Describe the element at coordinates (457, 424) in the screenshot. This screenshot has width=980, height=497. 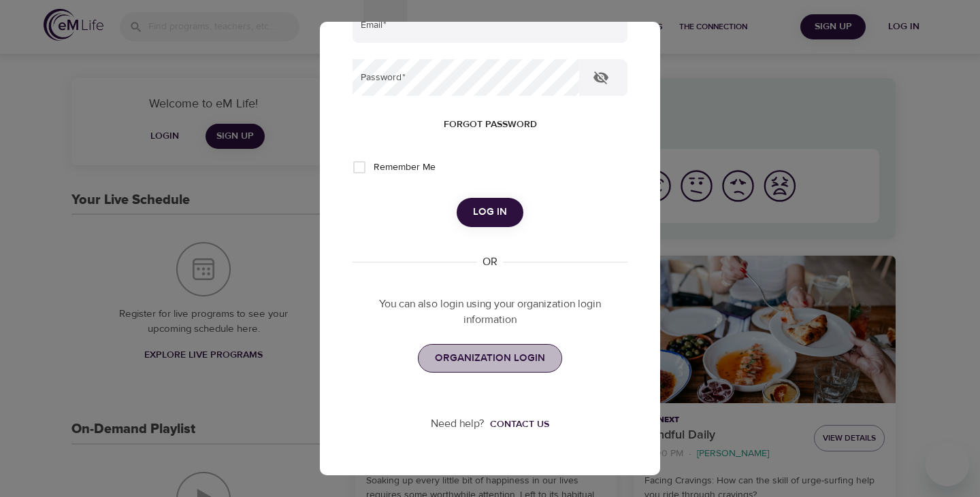
I see `p: Need help?` at that location.